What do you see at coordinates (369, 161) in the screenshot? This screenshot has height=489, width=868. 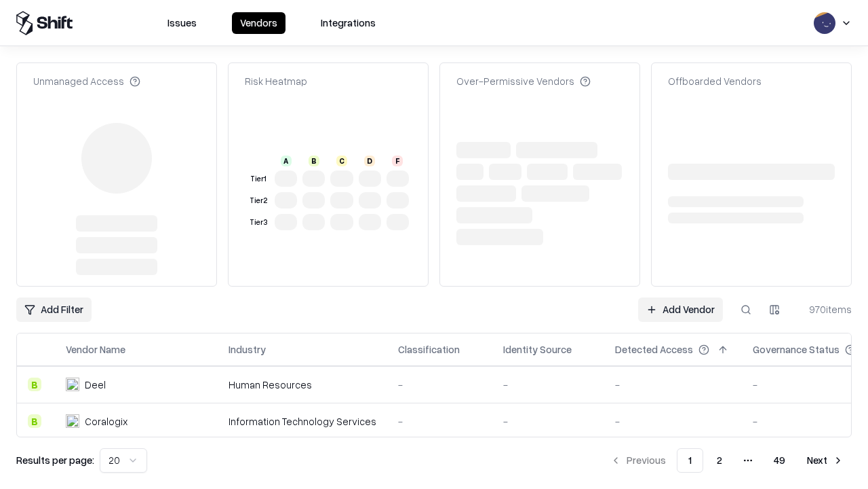 I see `div: D` at bounding box center [369, 161].